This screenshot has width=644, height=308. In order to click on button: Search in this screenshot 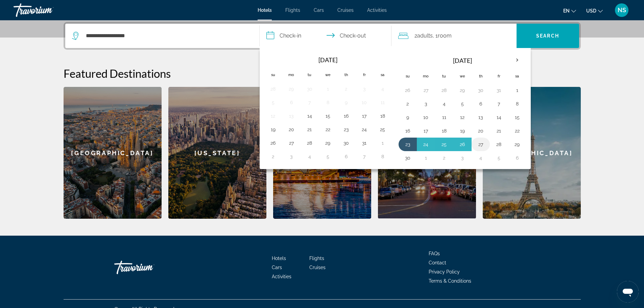, I will do `click(548, 36)`.